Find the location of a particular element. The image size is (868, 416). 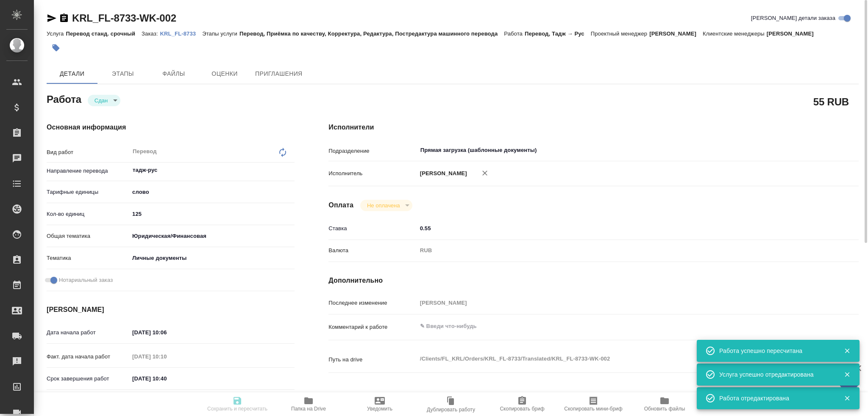

div: Работа отредактирована is located at coordinates (775, 399).